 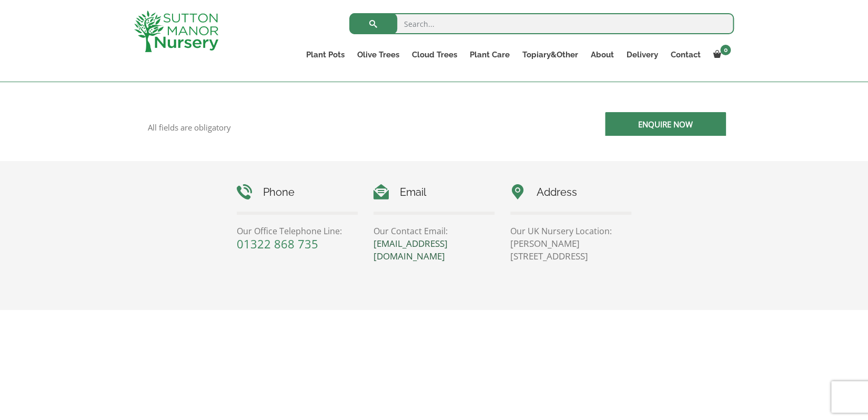 What do you see at coordinates (434, 192) in the screenshot?
I see `h4: Email` at bounding box center [434, 192].